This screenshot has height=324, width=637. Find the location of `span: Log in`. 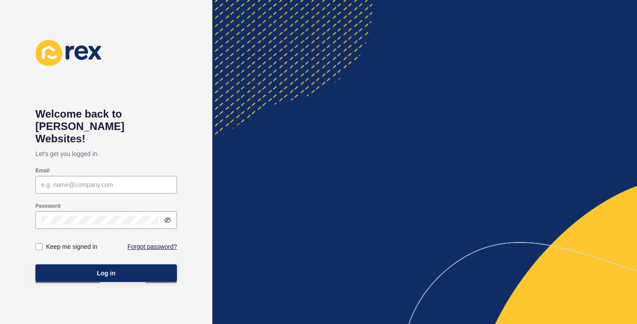

span: Log in is located at coordinates (106, 273).